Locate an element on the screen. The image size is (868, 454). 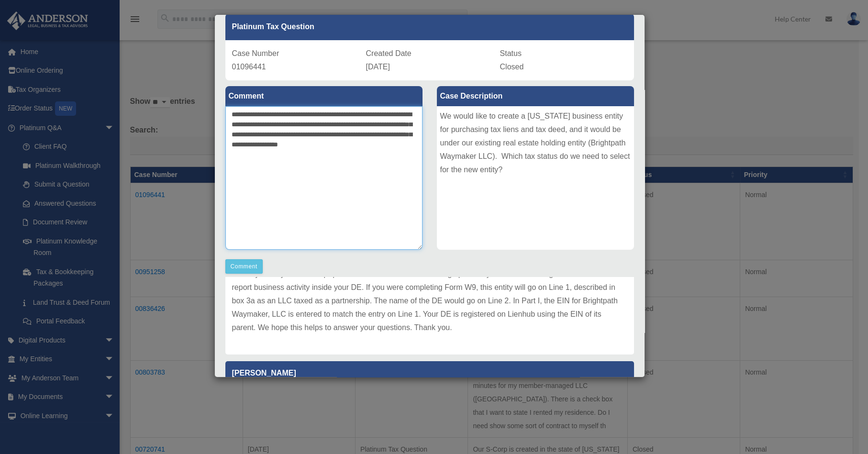
button: Comment is located at coordinates (244, 267).